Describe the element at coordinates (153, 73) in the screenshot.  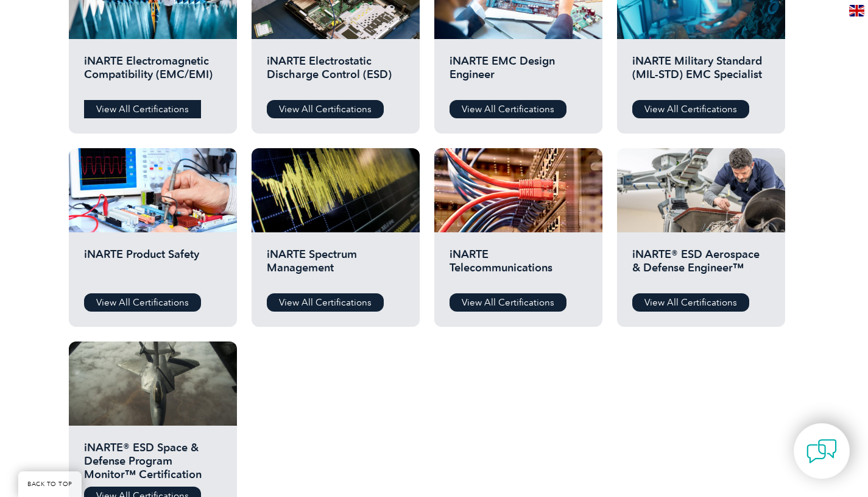
I see `h2: iNARTE Electromagnetic Compatibility (EMC/EMI)` at that location.